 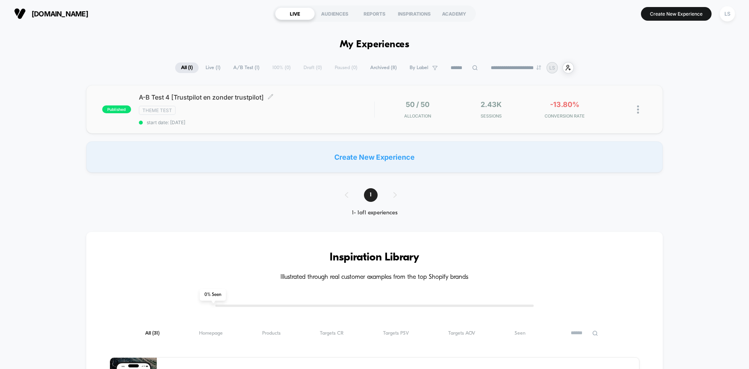 I want to click on span: Targets CR, so click(x=332, y=333).